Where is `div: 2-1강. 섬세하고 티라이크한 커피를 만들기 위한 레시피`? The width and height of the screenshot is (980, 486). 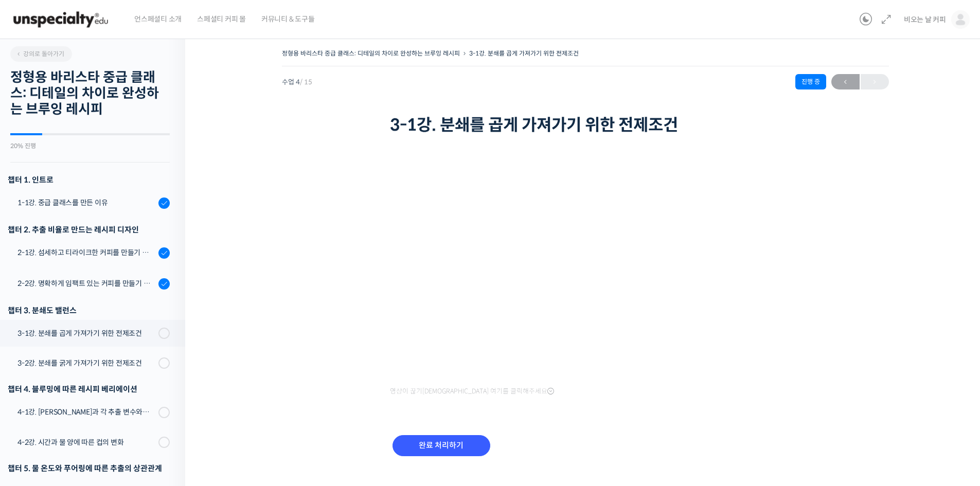
div: 2-1강. 섬세하고 티라이크한 커피를 만들기 위한 레시피 is located at coordinates (87, 252).